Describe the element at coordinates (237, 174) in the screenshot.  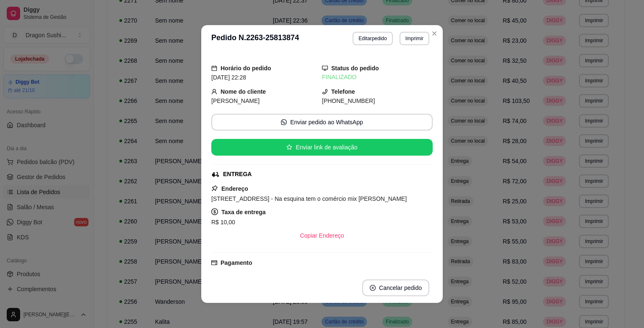
I see `div: ENTREGA` at that location.